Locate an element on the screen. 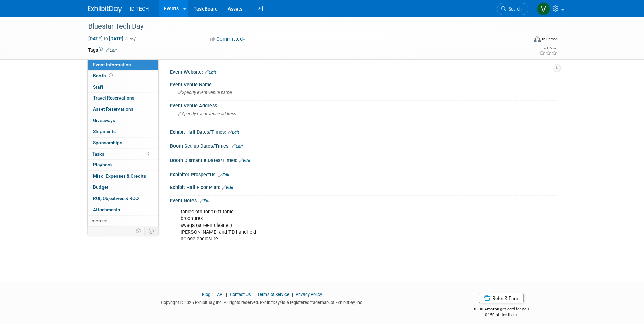 The image size is (644, 324). a: Playbook is located at coordinates (123, 165).